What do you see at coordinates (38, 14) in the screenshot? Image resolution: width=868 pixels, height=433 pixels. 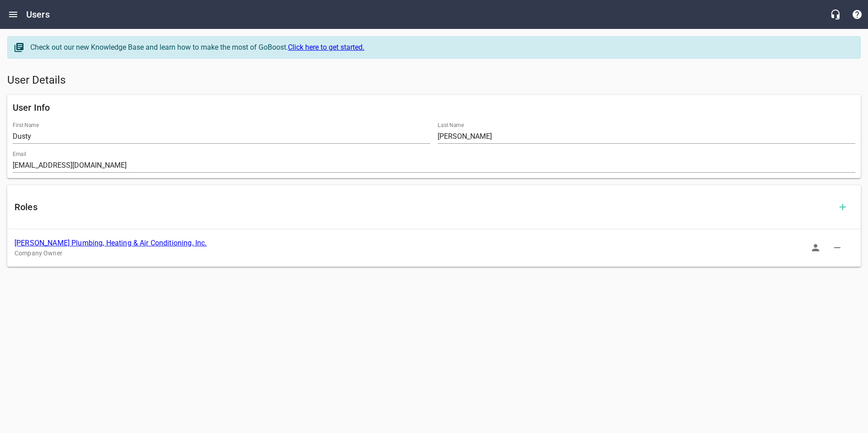 I see `h6: Users` at bounding box center [38, 14].